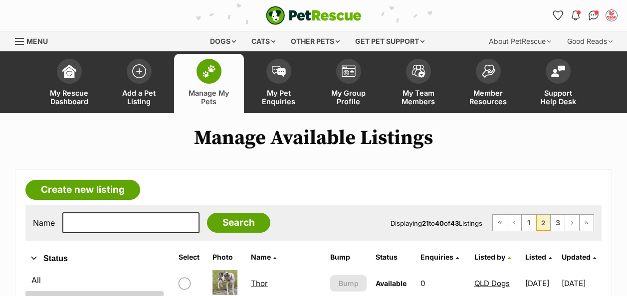 This screenshot has height=296, width=627. Describe the element at coordinates (536, 257) in the screenshot. I see `span: Listed` at that location.